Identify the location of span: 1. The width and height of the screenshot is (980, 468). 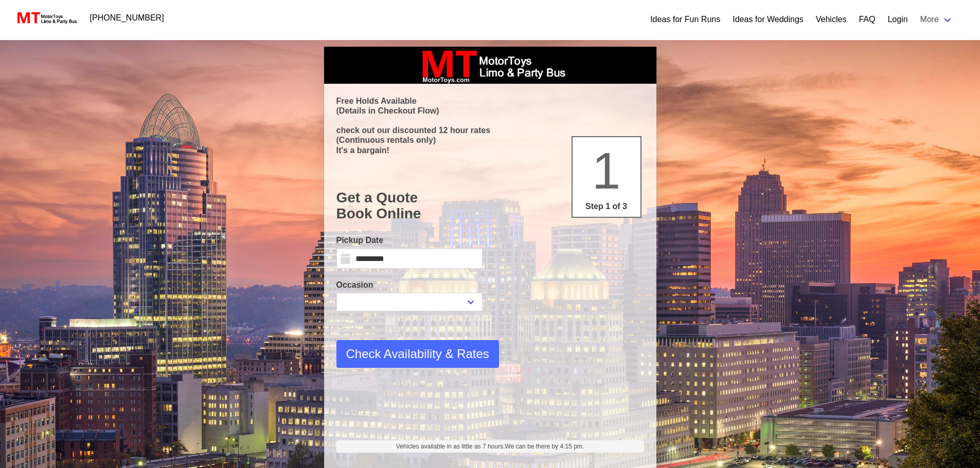
(607, 170).